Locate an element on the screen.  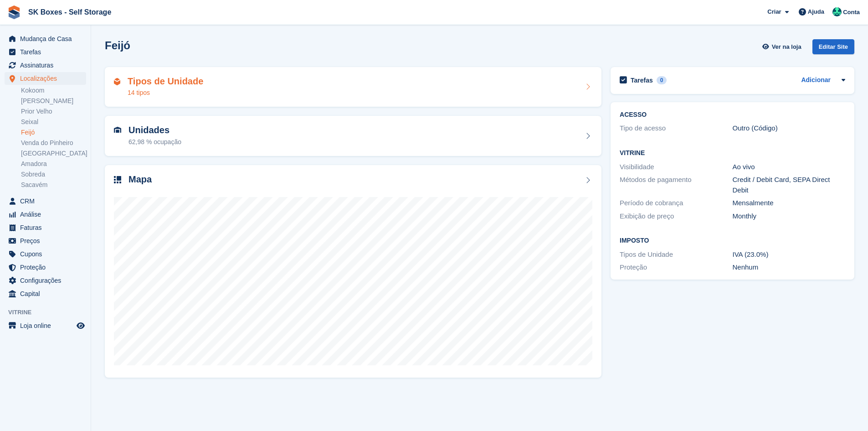
a: Mapa is located at coordinates (353, 271).